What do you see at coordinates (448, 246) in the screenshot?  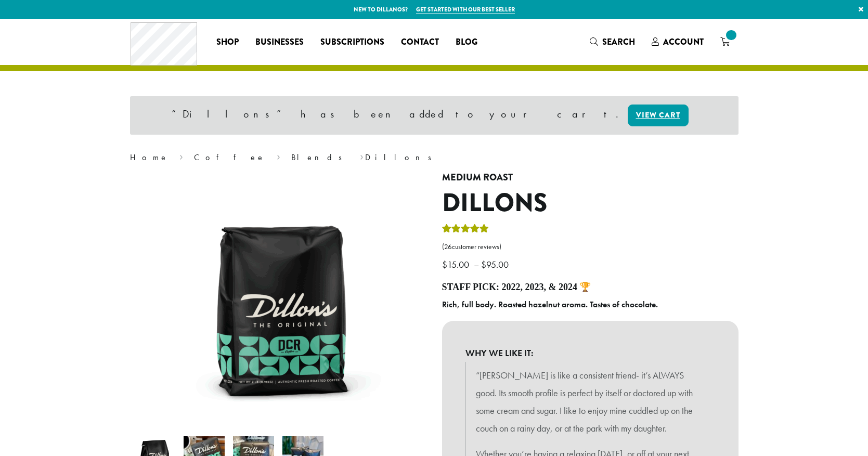 I see `span: 26` at bounding box center [448, 246].